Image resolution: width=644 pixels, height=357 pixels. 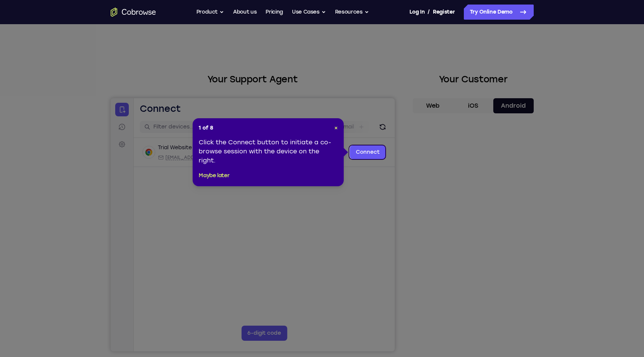 What do you see at coordinates (153, 235) in the screenshot?
I see `button: 6-digit code` at bounding box center [153, 235].